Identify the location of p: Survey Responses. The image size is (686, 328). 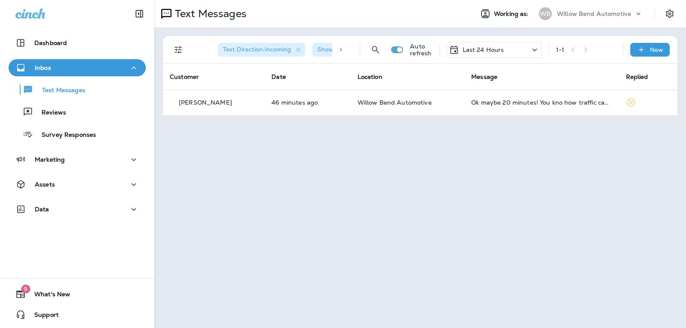
(64, 135).